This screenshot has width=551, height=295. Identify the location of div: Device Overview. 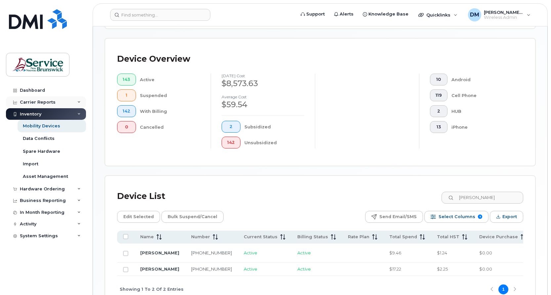
(153, 59).